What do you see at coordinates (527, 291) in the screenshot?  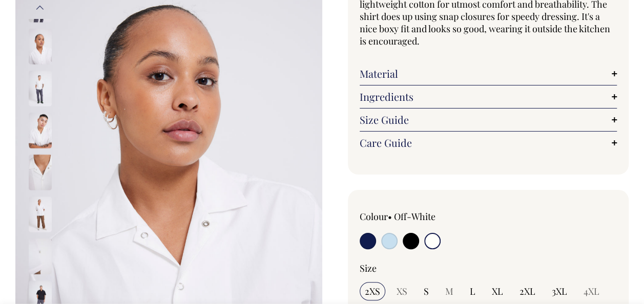 I see `input: 2XL` at bounding box center [527, 291].